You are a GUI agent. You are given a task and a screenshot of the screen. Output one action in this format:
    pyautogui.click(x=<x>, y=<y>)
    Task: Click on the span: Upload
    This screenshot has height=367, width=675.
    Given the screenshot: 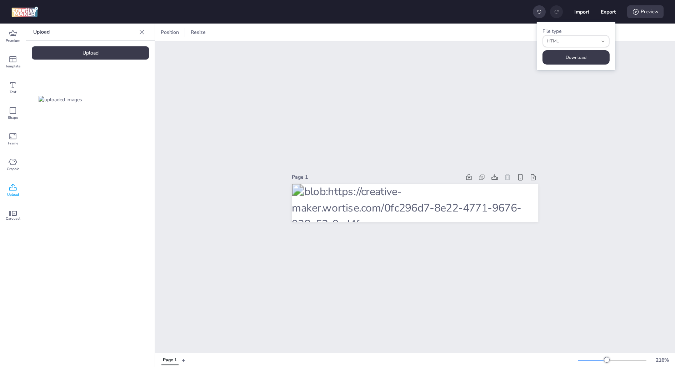 What is the action you would take?
    pyautogui.click(x=13, y=195)
    